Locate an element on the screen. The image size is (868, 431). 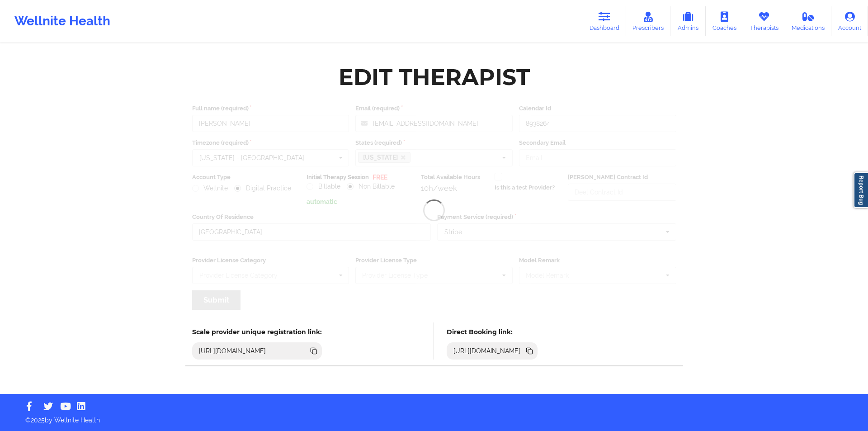
h5: Direct Booking link: is located at coordinates (492, 332).